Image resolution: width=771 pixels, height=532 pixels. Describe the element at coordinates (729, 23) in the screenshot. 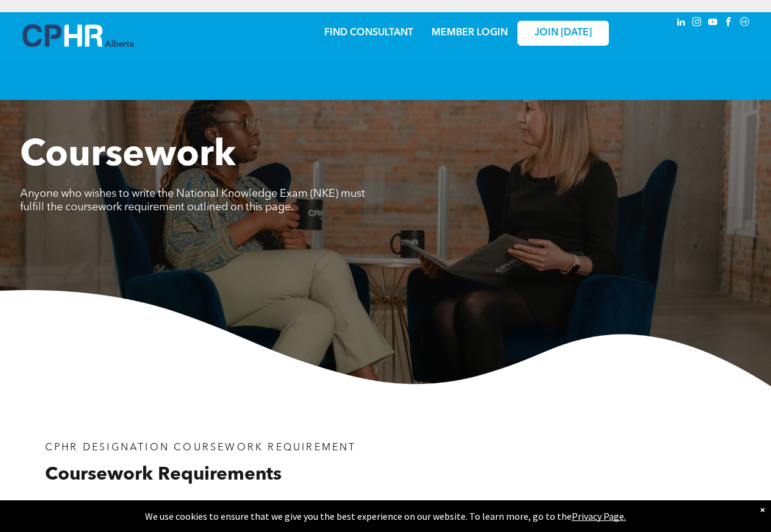

I see `a: facebook` at that location.